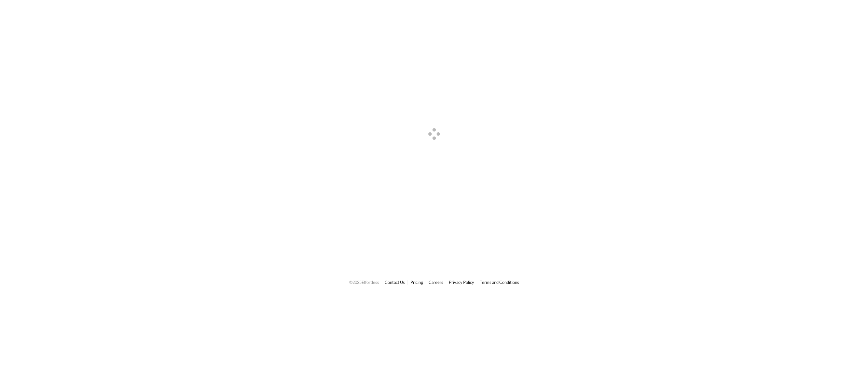 Image resolution: width=868 pixels, height=386 pixels. What do you see at coordinates (417, 282) in the screenshot?
I see `a: Pricing` at bounding box center [417, 282].